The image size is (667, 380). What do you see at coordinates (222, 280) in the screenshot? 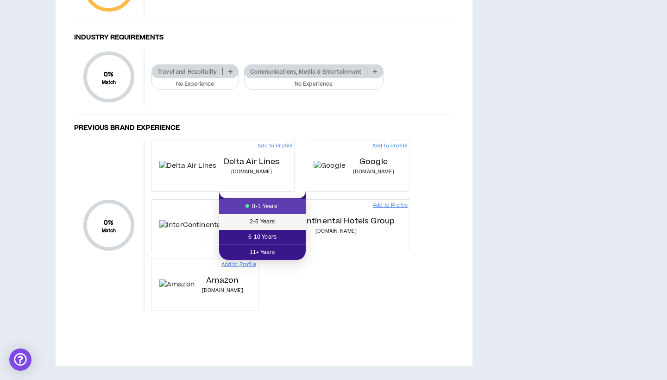
I see `p: Amazon` at bounding box center [222, 280].